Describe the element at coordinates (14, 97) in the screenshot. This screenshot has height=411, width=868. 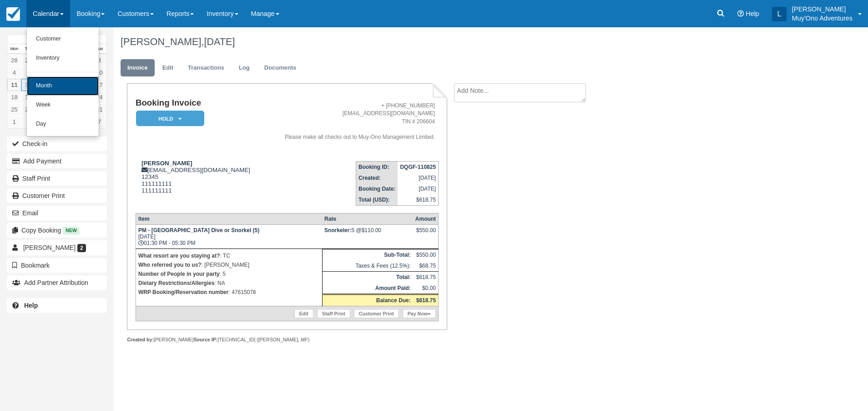
I see `a: 18` at that location.